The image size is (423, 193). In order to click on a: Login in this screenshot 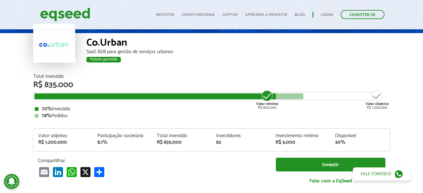, I will do `click(327, 15)`.